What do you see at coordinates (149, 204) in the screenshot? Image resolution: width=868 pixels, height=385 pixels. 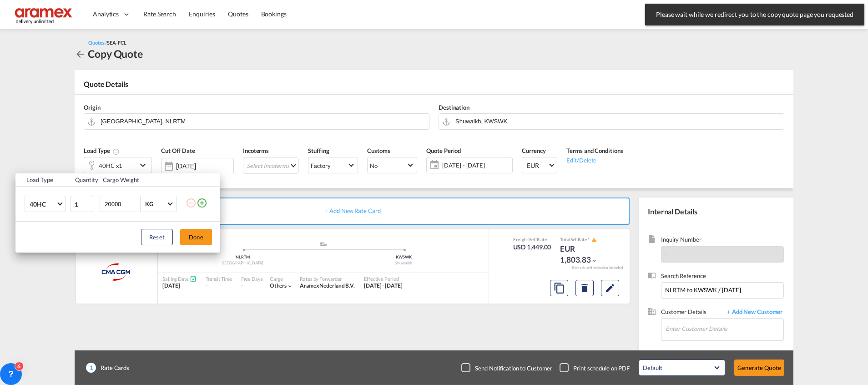 I see `div: KG` at bounding box center [149, 204].